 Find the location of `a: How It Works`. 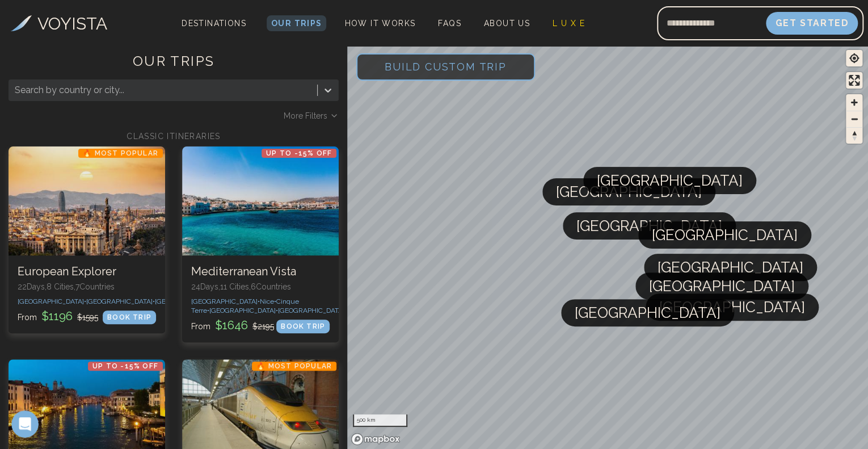

a: How It Works is located at coordinates (380, 23).